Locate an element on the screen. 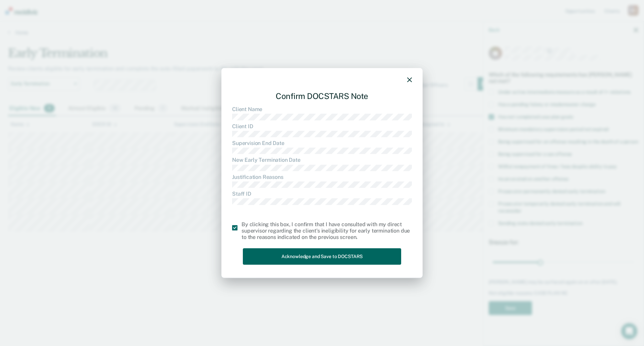 The image size is (644, 346). div: Confirm DOCSTARS Note is located at coordinates (322, 96).